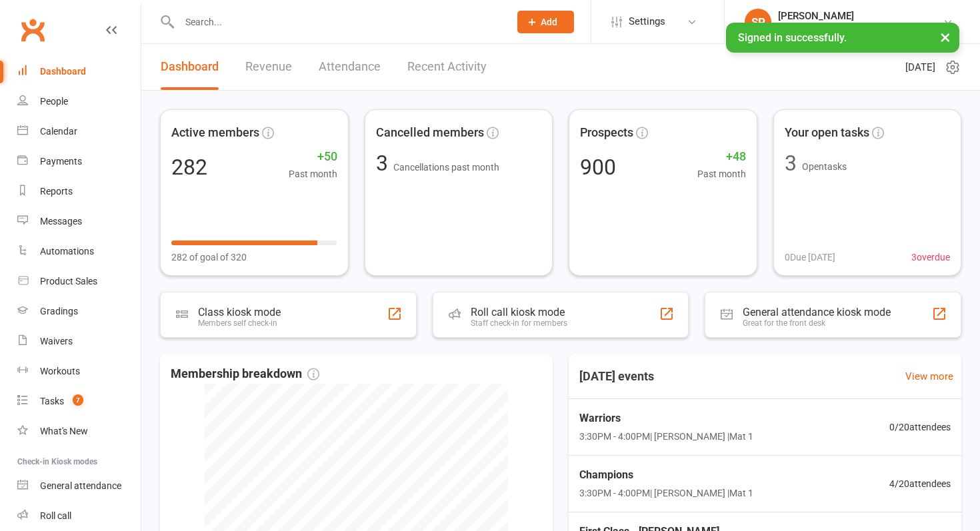 Image resolution: width=980 pixels, height=531 pixels. I want to click on div: Staff check-in for members, so click(519, 323).